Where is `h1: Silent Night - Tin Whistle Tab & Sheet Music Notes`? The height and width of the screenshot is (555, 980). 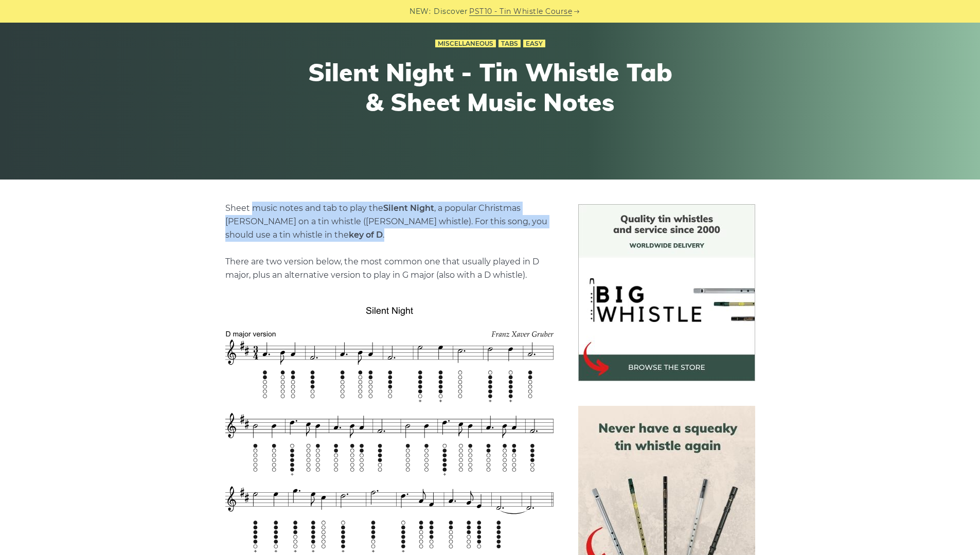 h1: Silent Night - Tin Whistle Tab & Sheet Music Notes is located at coordinates (490, 87).